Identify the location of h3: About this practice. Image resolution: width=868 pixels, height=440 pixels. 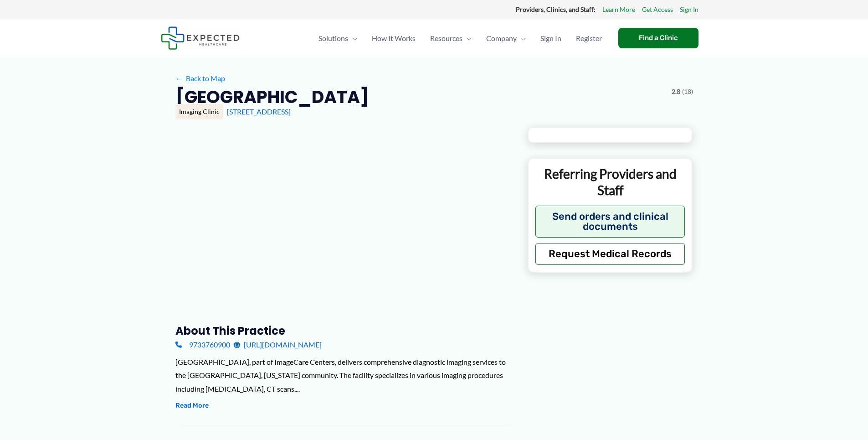
(344, 331).